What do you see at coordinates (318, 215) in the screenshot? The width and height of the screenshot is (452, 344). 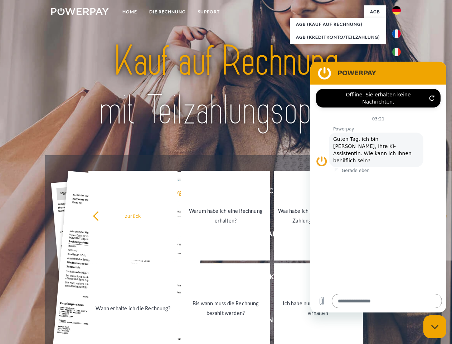 I see `a: Was habe ich noch offen, ist meine Zahlung eingegangen?` at bounding box center [318, 215].